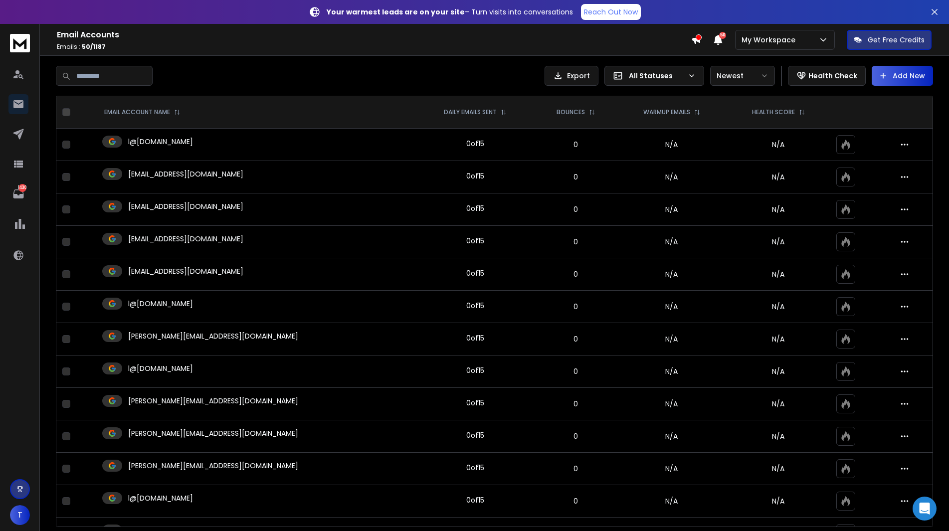  I want to click on p: – Turn visits into conversations, so click(450, 12).